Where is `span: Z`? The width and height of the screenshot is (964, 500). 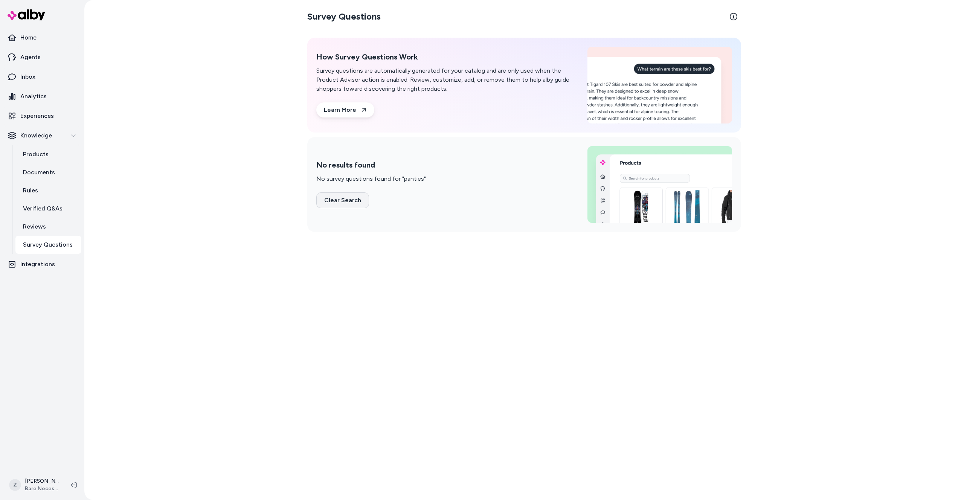
span: Z is located at coordinates (15, 485).